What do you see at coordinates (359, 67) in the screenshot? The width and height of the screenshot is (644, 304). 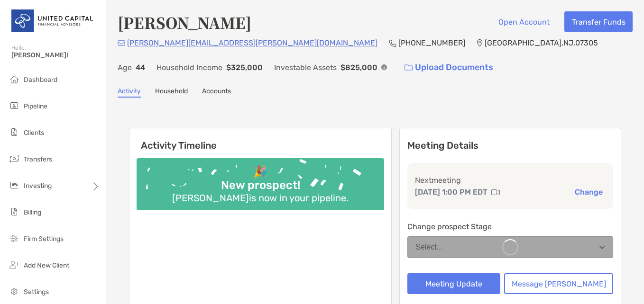 I see `p: $825,000` at bounding box center [359, 67].